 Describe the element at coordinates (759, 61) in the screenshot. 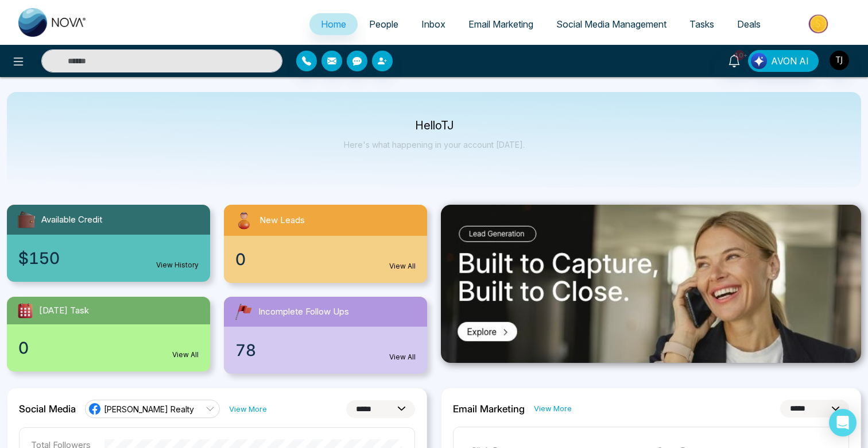

I see `img: Lead Flow` at that location.